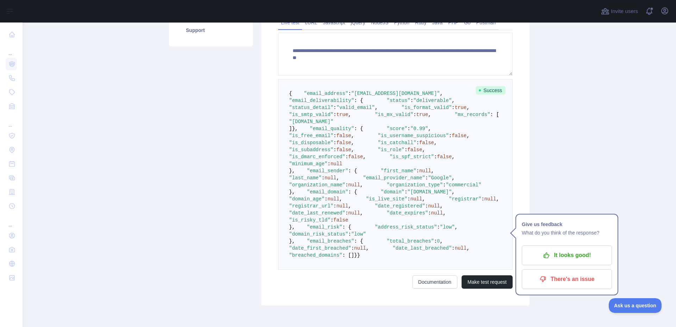  I want to click on button: It looks good!, so click(567, 256).